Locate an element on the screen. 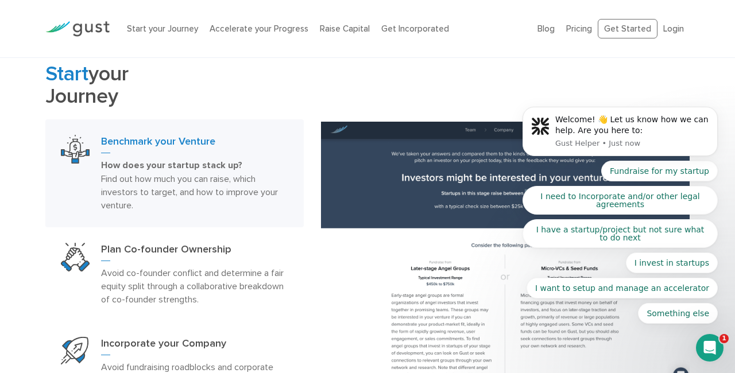  button: Quick reply: I invest in startups is located at coordinates (166, 336).